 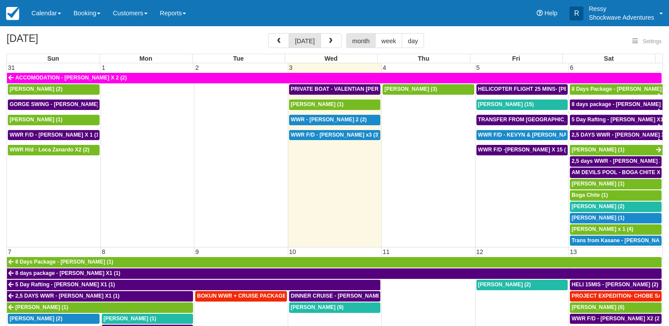 What do you see at coordinates (388, 41) in the screenshot?
I see `button: week` at bounding box center [388, 41].